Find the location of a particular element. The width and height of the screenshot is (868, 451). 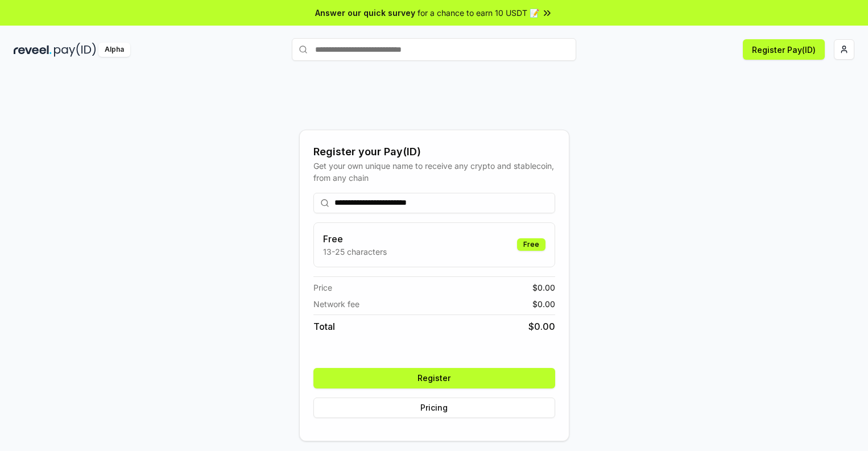

img: pay_id is located at coordinates (75, 50).